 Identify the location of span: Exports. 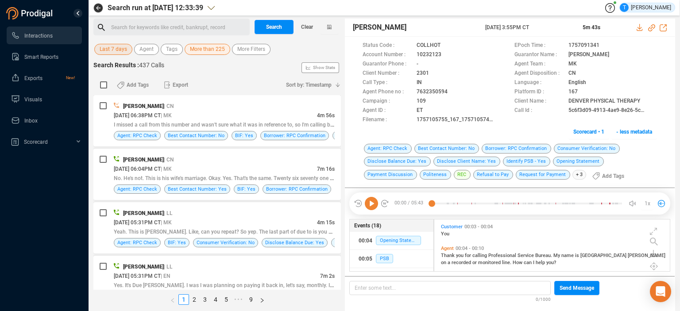
(33, 78).